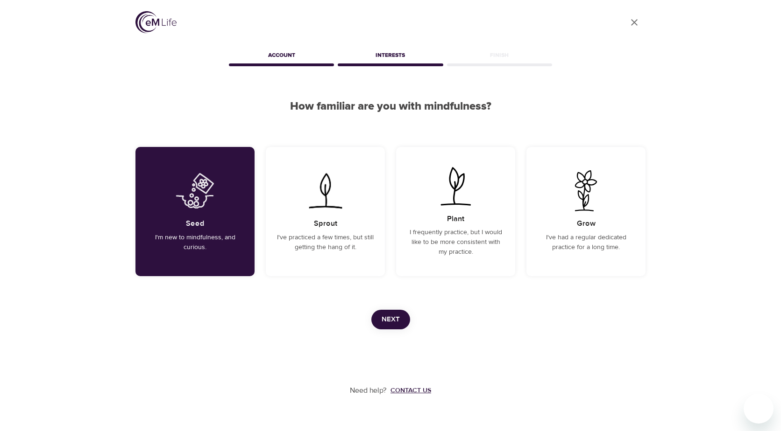  I want to click on img: logo, so click(156, 22).